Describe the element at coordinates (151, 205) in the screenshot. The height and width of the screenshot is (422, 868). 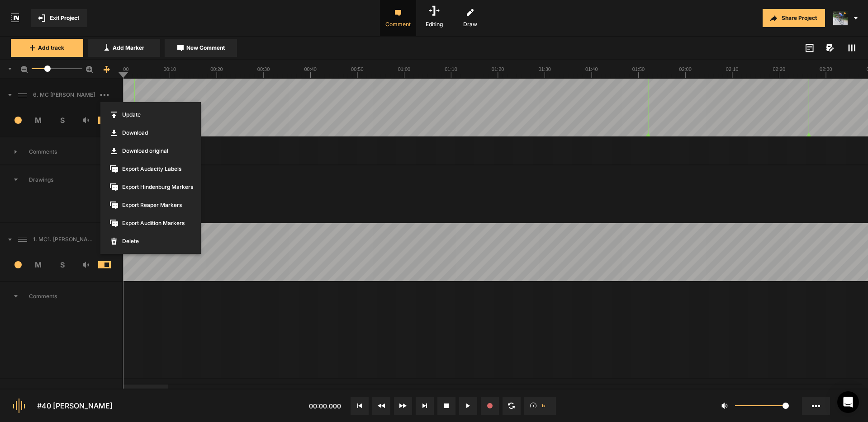
I see `span: Export Reaper Markers` at that location.